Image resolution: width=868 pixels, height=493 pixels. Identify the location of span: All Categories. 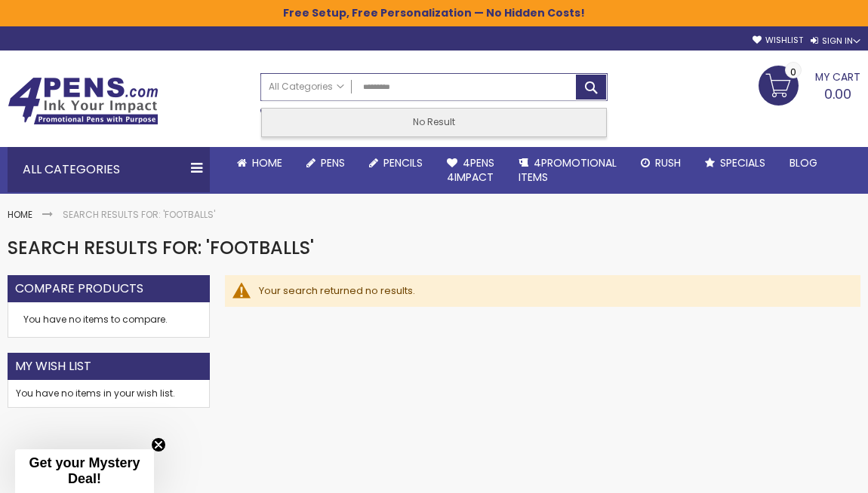
(307, 87).